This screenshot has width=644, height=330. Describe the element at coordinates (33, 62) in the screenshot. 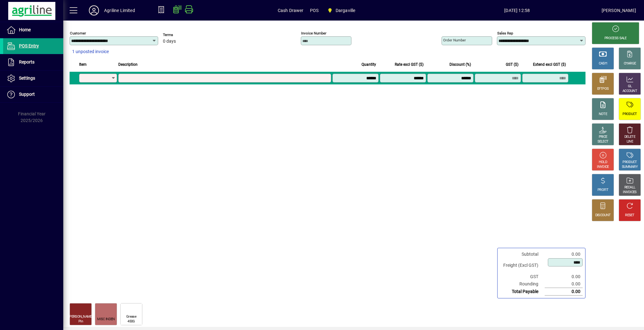

I see `a: Reports` at that location.